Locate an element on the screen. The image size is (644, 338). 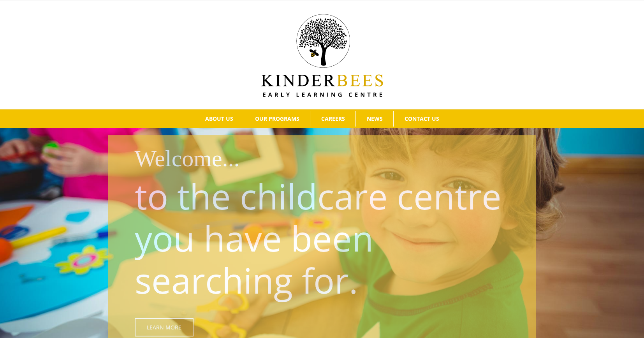
p: to the childcare centre you have been searching for. is located at coordinates (324, 238).